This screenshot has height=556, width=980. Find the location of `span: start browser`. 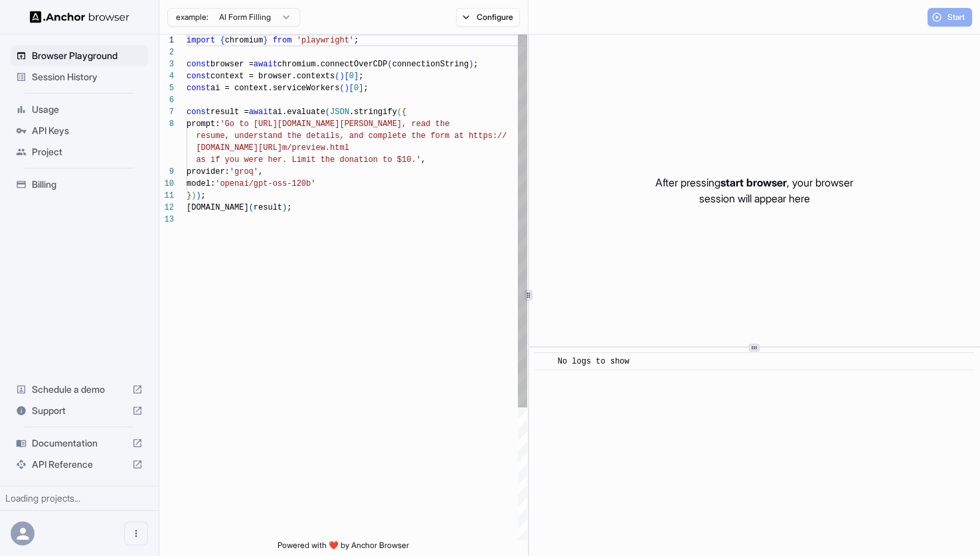

span: start browser is located at coordinates (754, 183).